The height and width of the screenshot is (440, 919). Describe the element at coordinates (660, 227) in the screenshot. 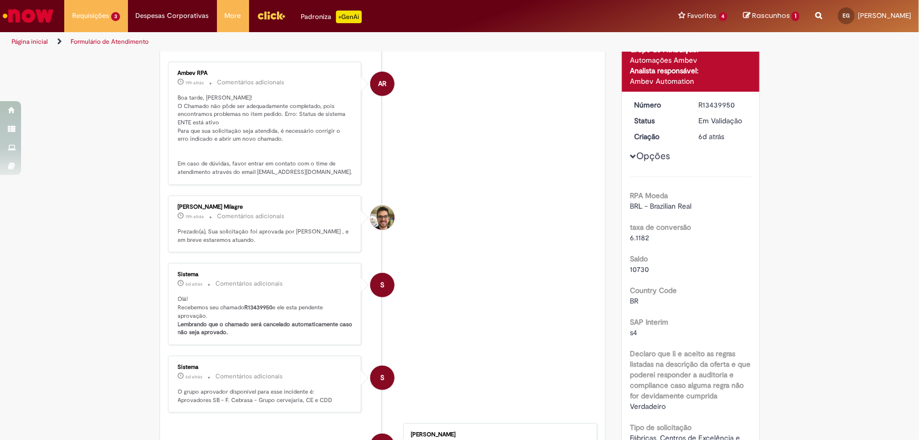

I see `b: taxa de conversão` at that location.